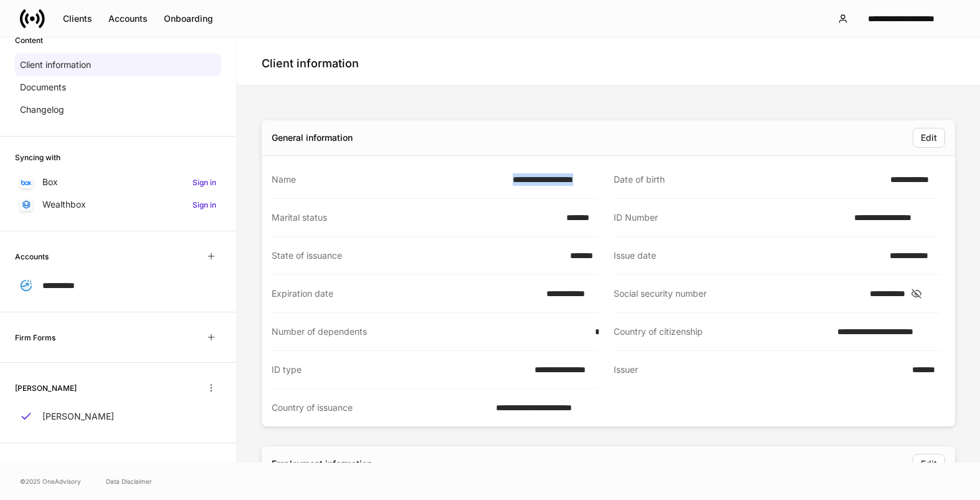 The image size is (980, 500). I want to click on p: Box, so click(50, 182).